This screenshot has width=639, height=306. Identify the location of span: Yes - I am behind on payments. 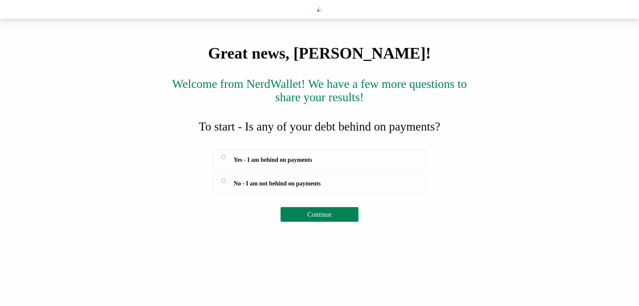
(273, 160).